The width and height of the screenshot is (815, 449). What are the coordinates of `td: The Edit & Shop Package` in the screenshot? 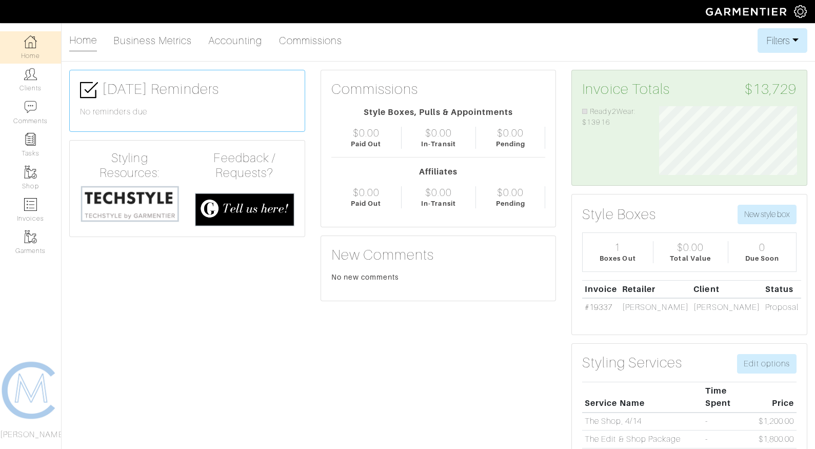 It's located at (642, 439).